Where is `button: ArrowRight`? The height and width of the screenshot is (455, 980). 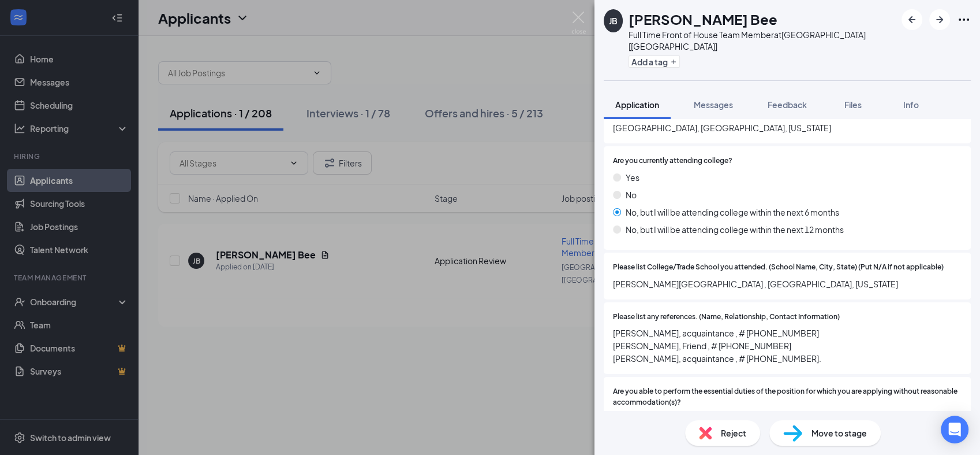
button: ArrowRight is located at coordinates (940, 20).